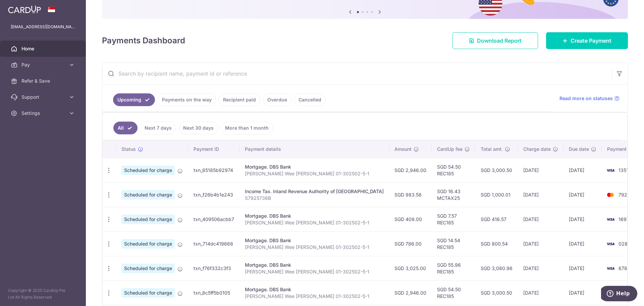  What do you see at coordinates (128, 149) in the screenshot?
I see `span: Status` at bounding box center [128, 149].